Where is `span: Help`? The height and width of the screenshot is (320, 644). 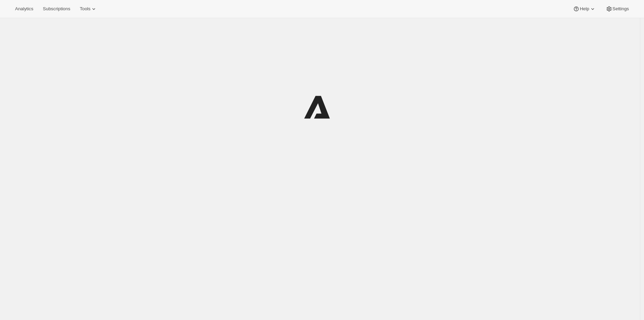 span: Help is located at coordinates (584, 9).